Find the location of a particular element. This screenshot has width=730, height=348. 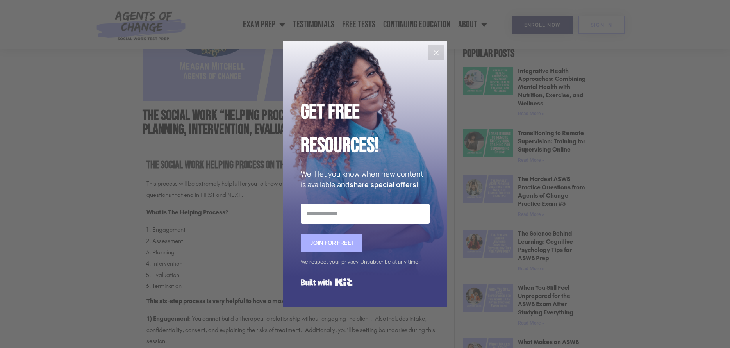

span: Join for FREE! is located at coordinates (332, 243).